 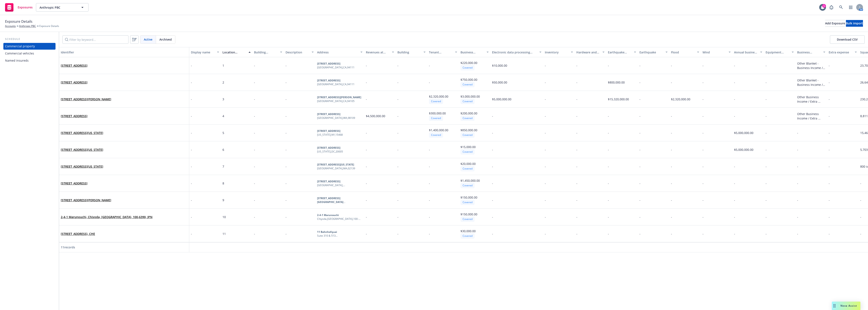 I want to click on span: Anthropic PBC, so click(x=57, y=8).